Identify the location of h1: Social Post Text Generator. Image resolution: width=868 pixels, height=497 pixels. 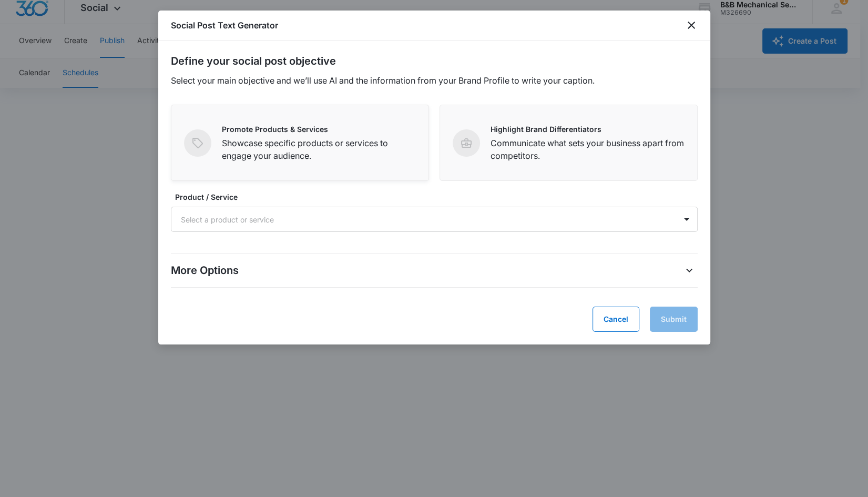
(225, 26).